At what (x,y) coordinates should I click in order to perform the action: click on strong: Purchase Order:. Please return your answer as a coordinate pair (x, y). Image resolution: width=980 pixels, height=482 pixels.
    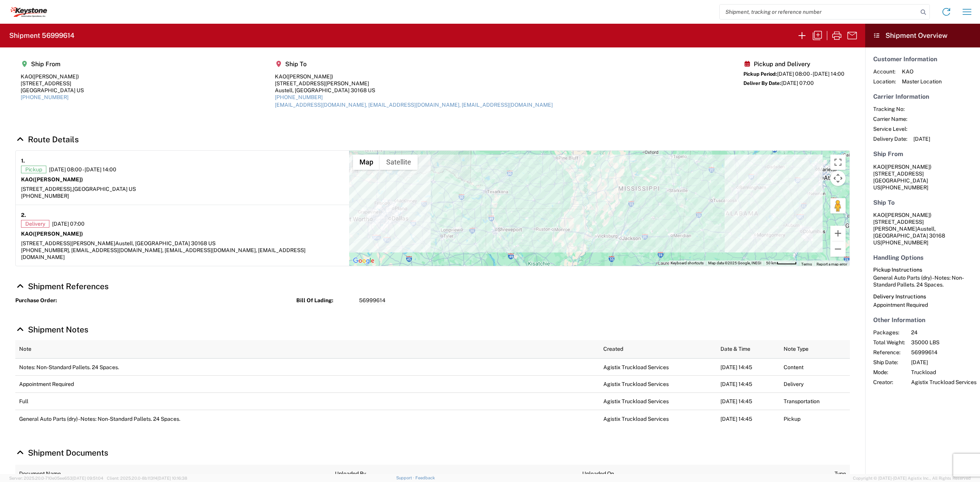
    Looking at the image, I should click on (44, 301).